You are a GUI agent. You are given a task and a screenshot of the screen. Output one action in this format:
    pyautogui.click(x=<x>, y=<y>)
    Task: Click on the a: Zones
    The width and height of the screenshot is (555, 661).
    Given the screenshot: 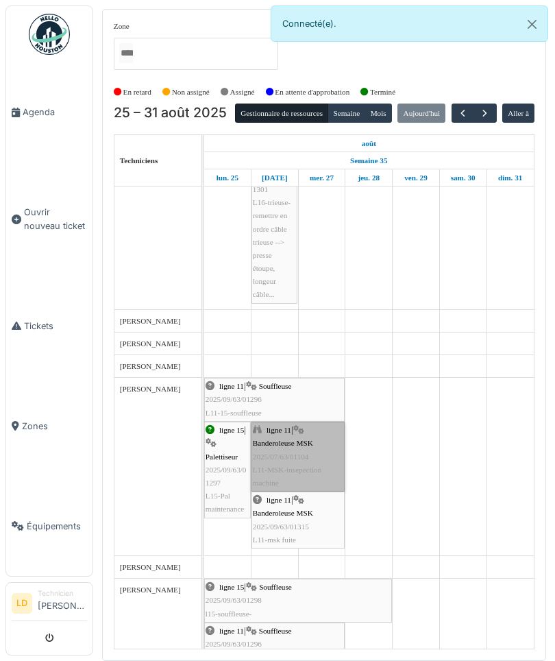 What is the action you would take?
    pyautogui.click(x=49, y=426)
    